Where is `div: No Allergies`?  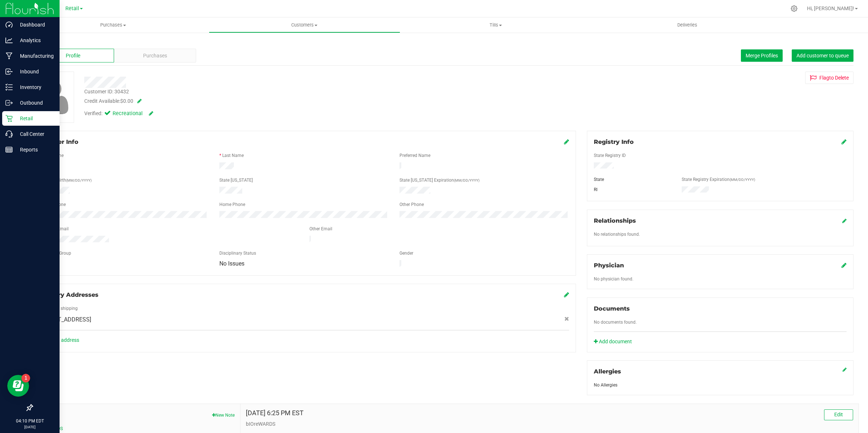
div: No Allergies is located at coordinates (720, 385).